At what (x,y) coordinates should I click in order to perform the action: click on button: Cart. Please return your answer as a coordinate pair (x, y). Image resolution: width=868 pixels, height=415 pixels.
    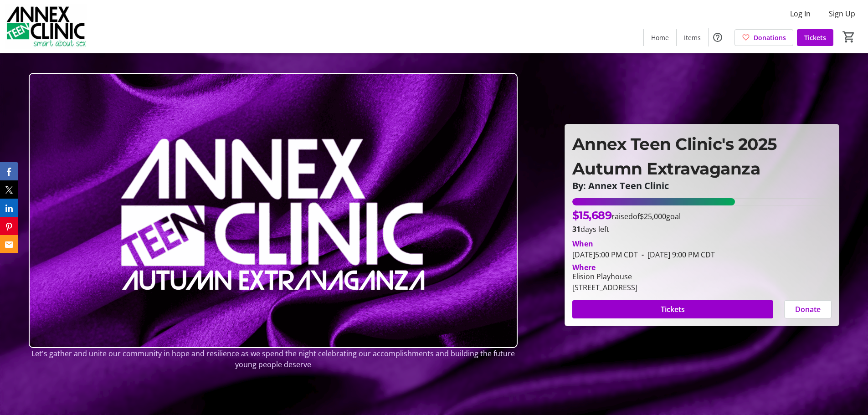
    Looking at the image, I should click on (849, 37).